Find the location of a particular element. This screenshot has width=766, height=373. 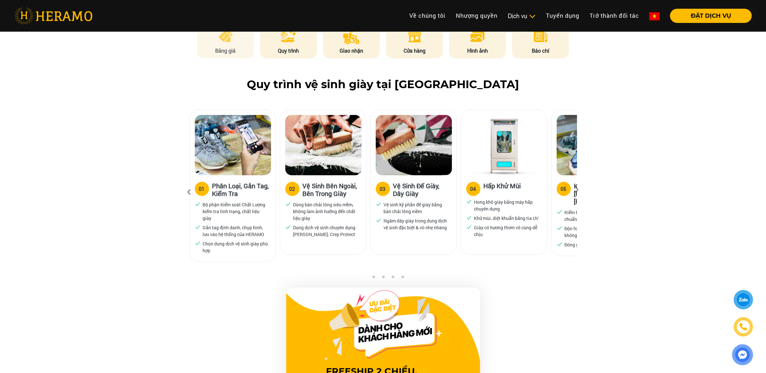

img: phone-icon is located at coordinates (743, 327).